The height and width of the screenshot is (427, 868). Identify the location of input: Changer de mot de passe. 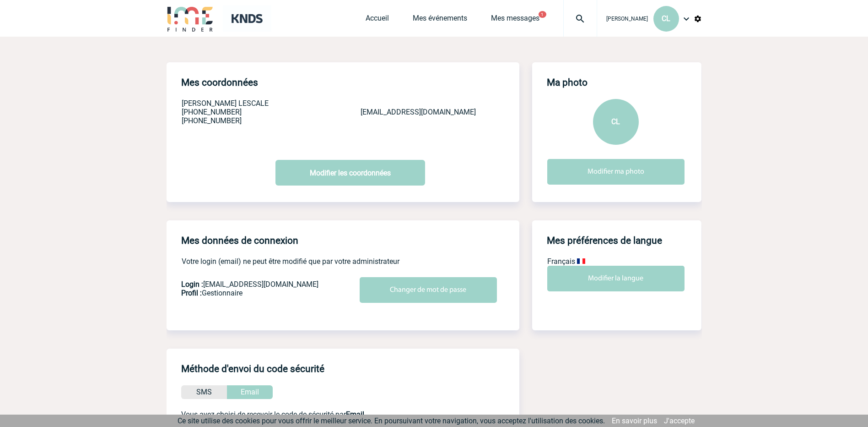
(429, 290).